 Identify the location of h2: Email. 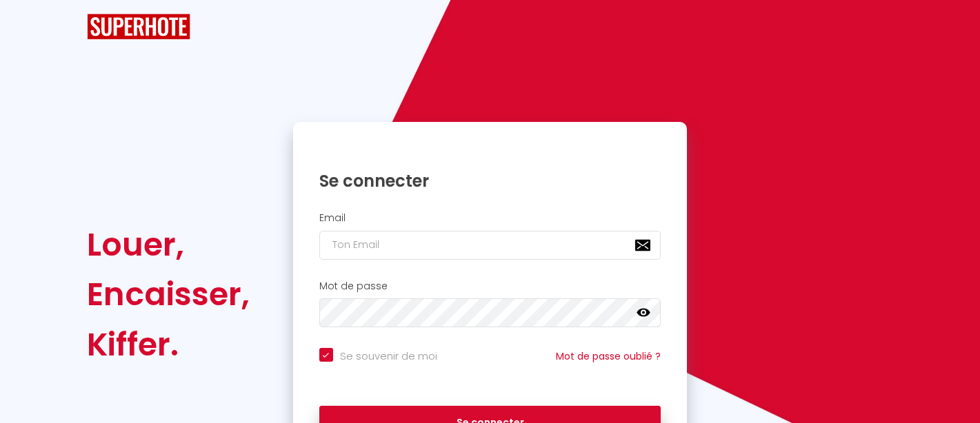
(490, 218).